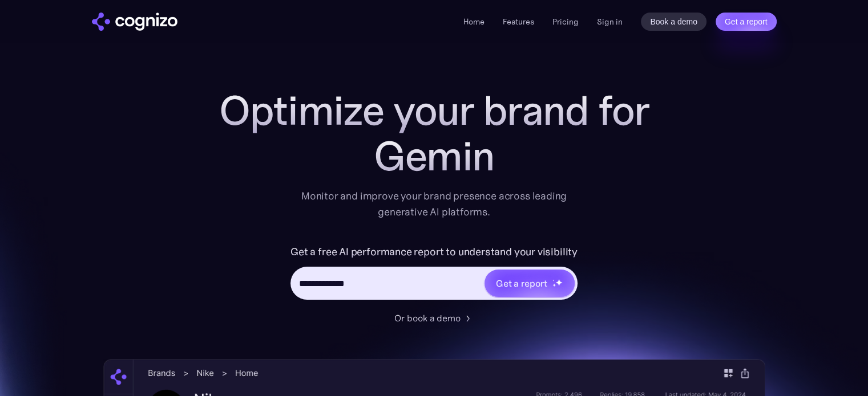 The image size is (868, 396). What do you see at coordinates (434, 318) in the screenshot?
I see `a: Or book a demo` at bounding box center [434, 318].